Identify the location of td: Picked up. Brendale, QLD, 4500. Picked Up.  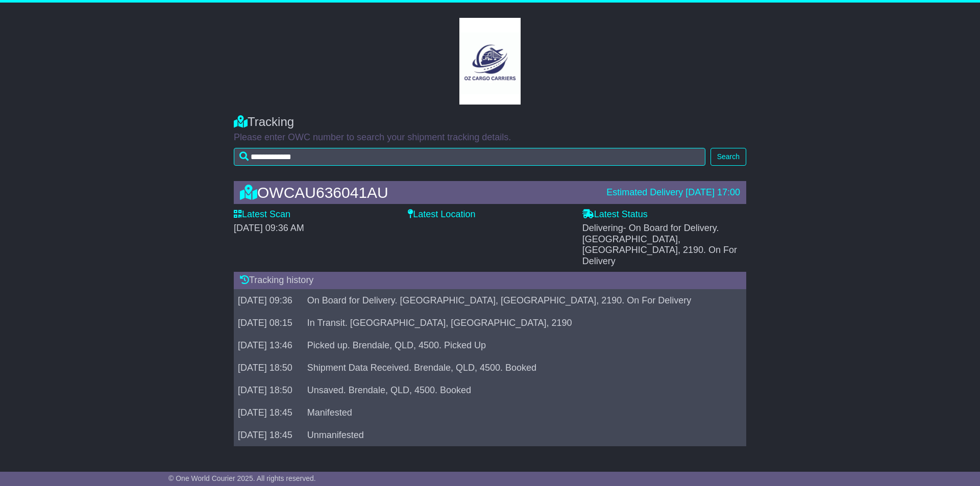
(520, 345).